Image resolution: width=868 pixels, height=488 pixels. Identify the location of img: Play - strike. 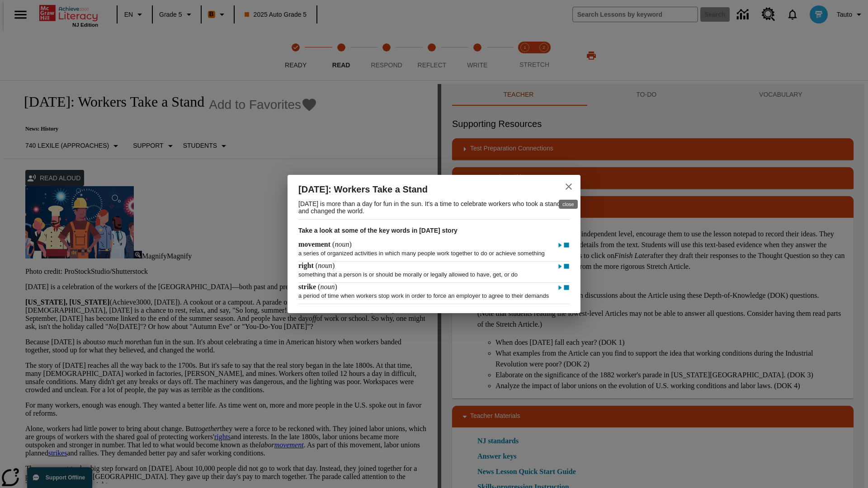
(560, 288).